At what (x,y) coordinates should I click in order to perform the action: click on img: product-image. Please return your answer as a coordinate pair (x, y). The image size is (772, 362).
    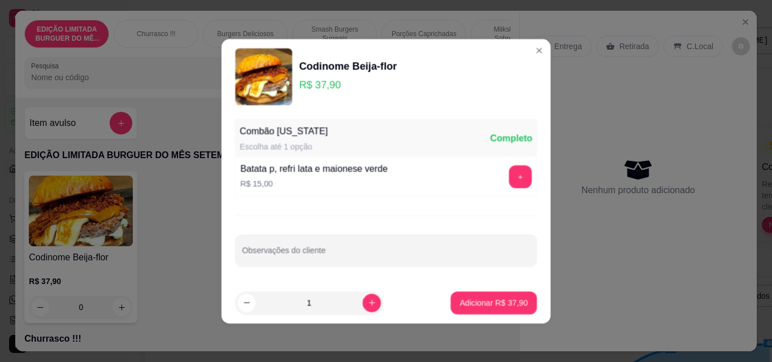
    Looking at the image, I should click on (263, 76).